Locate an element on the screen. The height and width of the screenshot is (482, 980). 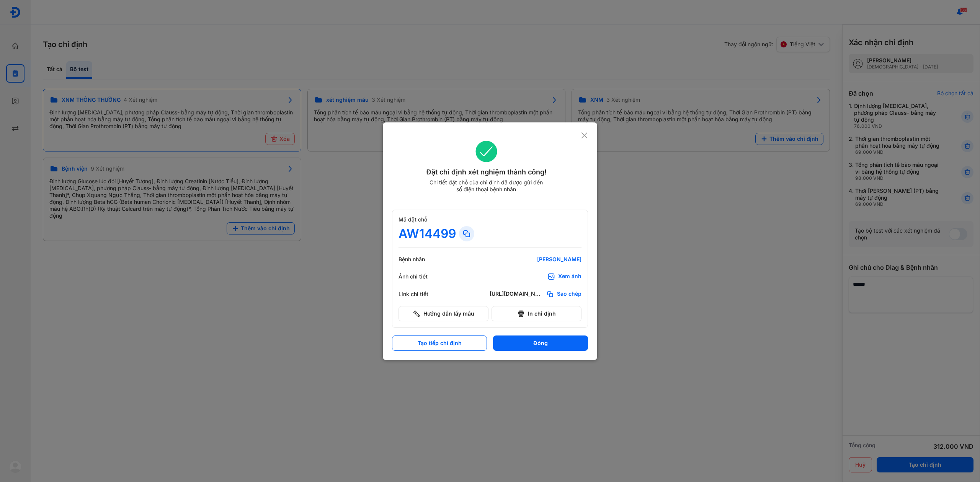
div: Đặt chỉ định xét nghiệm thành công! is located at coordinates (486, 172).